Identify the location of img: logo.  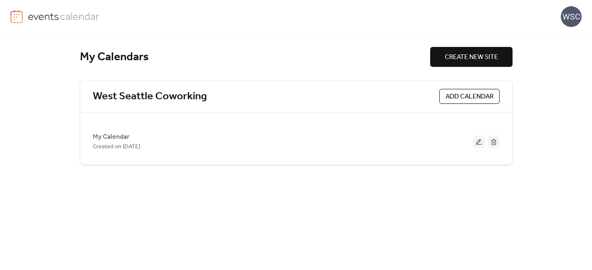
(17, 17).